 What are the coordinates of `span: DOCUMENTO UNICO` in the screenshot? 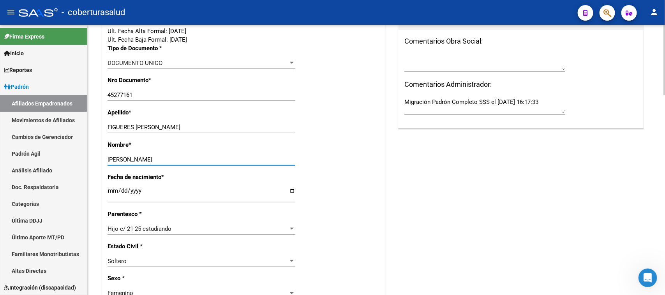 It's located at (135, 63).